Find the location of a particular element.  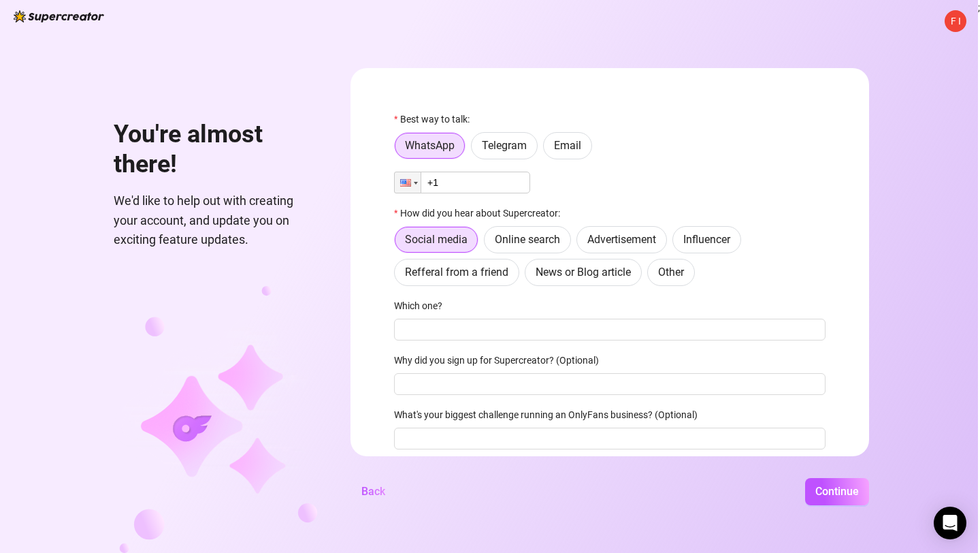

div: Open Intercom Messenger is located at coordinates (950, 523).